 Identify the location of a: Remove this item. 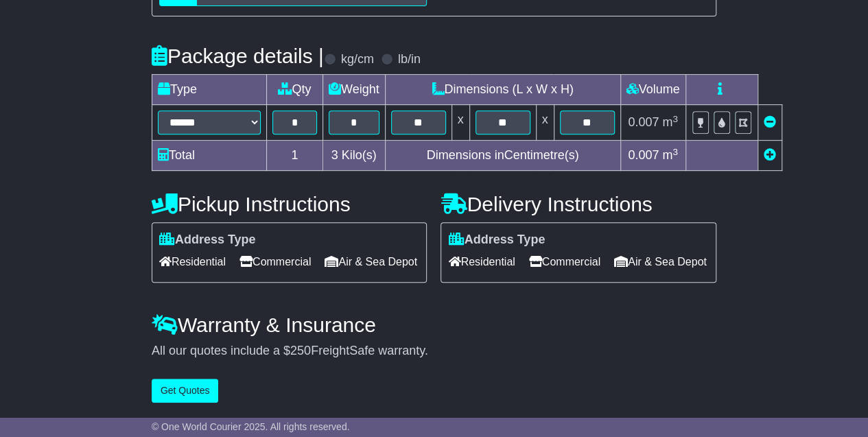
(770, 122).